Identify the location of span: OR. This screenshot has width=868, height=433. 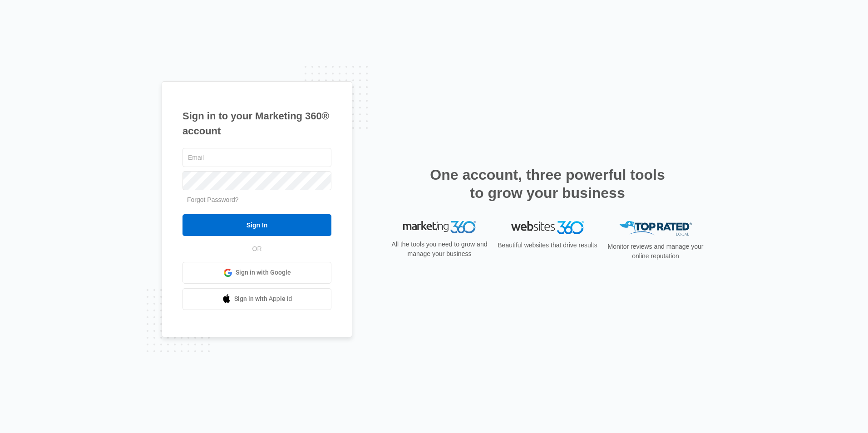
(257, 248).